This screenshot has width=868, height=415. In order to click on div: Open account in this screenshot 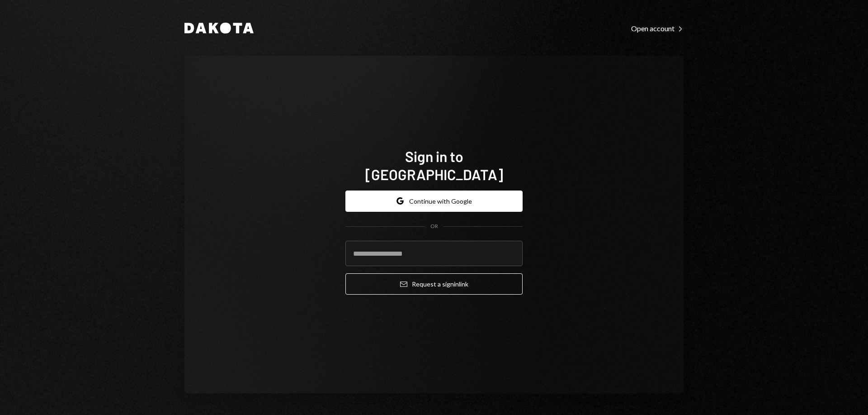, I will do `click(658, 28)`.